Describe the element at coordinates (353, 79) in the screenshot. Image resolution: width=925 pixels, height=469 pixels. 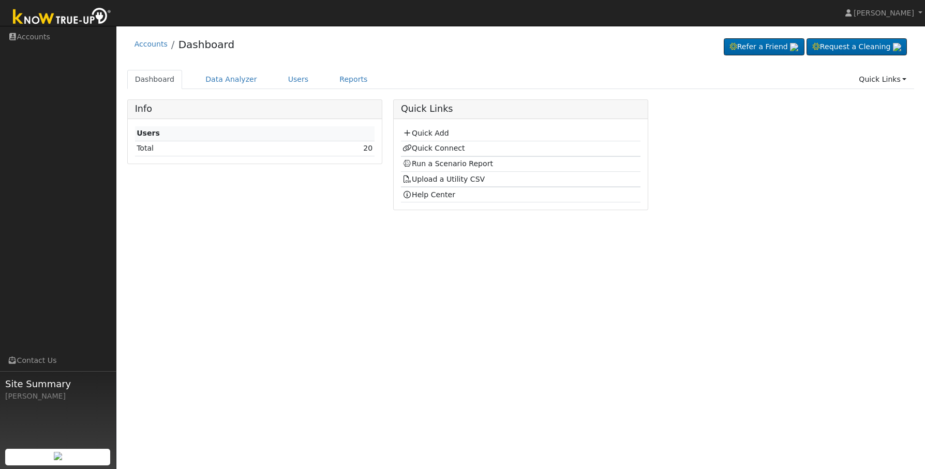
I see `a: Reports` at that location.